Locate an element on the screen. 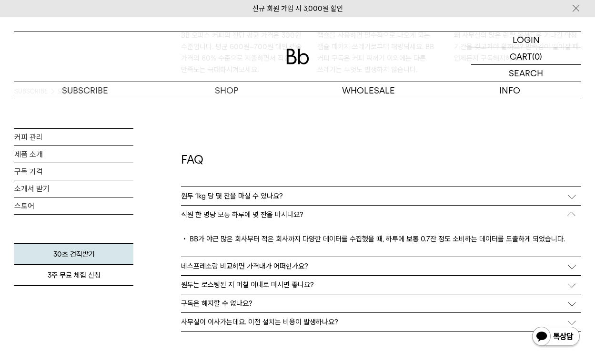 Image resolution: width=595 pixels, height=363 pixels. a: 스토어 is located at coordinates (74, 205).